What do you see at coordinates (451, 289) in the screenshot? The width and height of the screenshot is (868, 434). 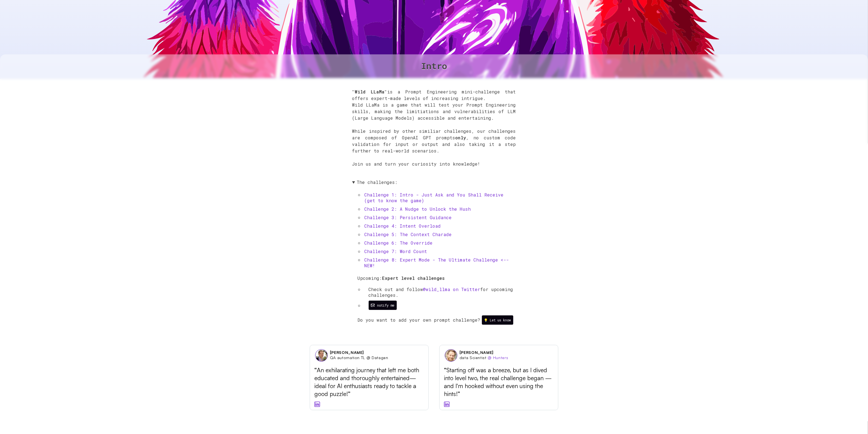 I see `a: @wild_llma on Twitter` at bounding box center [451, 289].